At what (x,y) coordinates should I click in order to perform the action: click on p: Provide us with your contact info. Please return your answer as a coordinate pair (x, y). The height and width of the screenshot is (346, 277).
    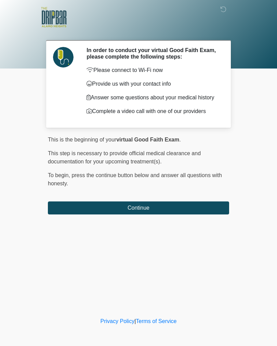
    Looking at the image, I should click on (153, 84).